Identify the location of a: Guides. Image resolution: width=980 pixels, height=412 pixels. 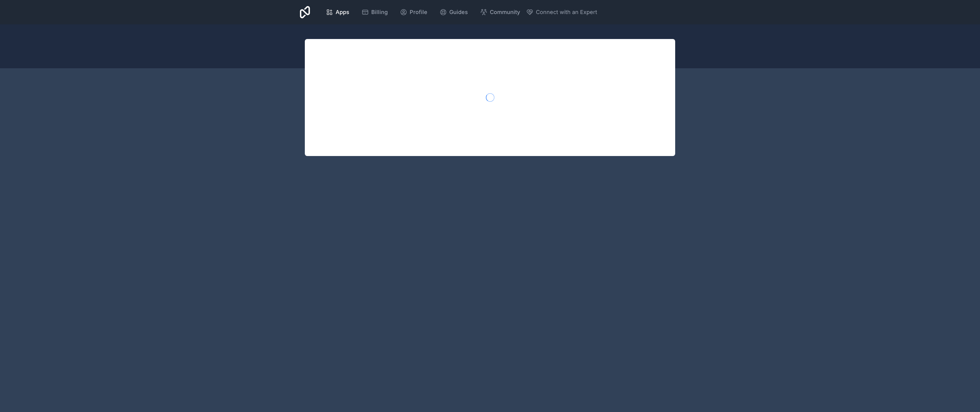
(454, 12).